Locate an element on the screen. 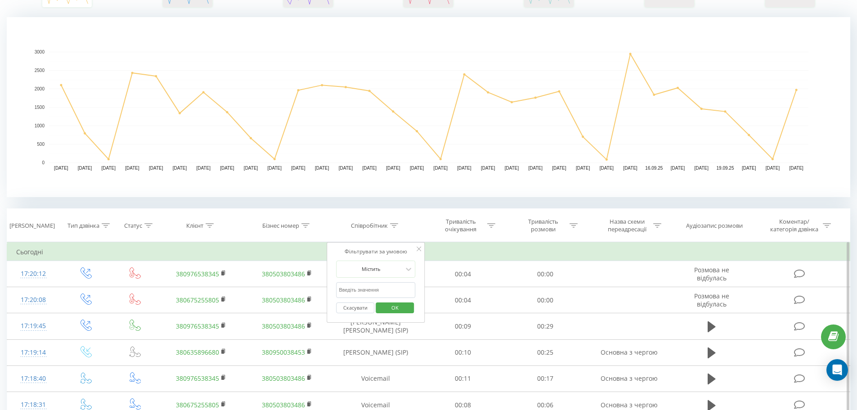 This screenshot has width=857, height=410. div: Open Intercom Messenger is located at coordinates (837, 370).